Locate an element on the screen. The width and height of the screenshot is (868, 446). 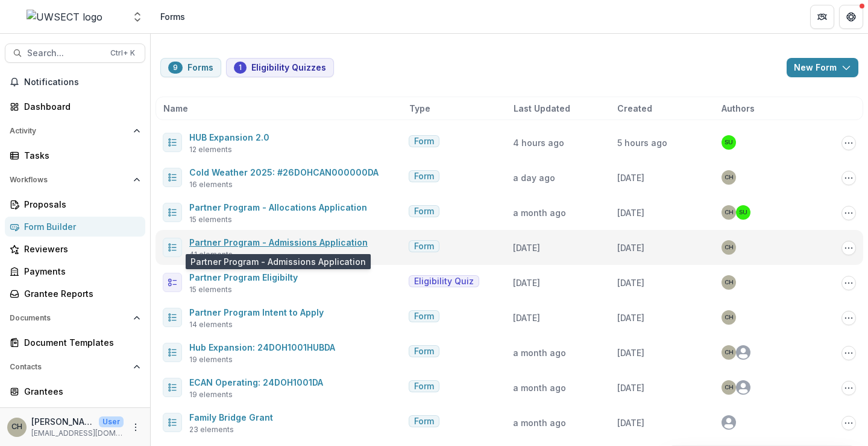
img: UWSECT logo is located at coordinates (64, 17).